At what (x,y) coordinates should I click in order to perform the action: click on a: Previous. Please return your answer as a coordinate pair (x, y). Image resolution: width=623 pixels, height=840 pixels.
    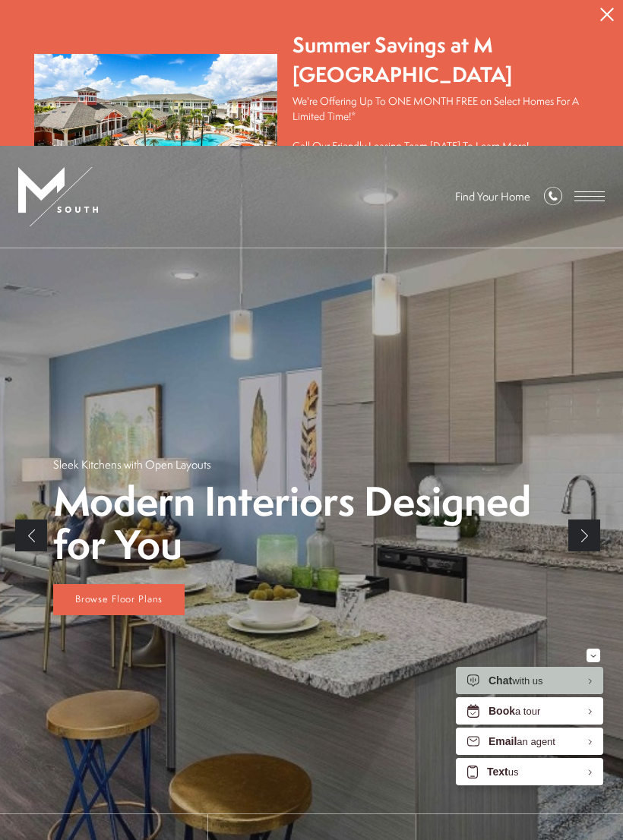
    Looking at the image, I should click on (31, 536).